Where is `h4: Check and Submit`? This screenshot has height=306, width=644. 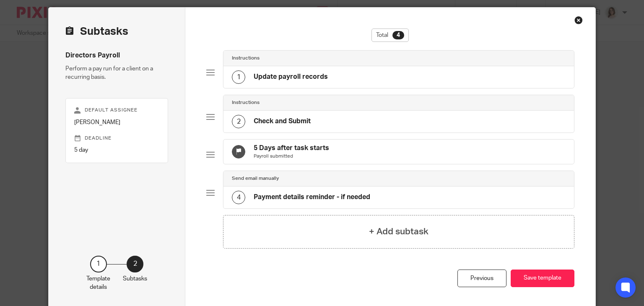
h4: Check and Submit is located at coordinates (282, 121).